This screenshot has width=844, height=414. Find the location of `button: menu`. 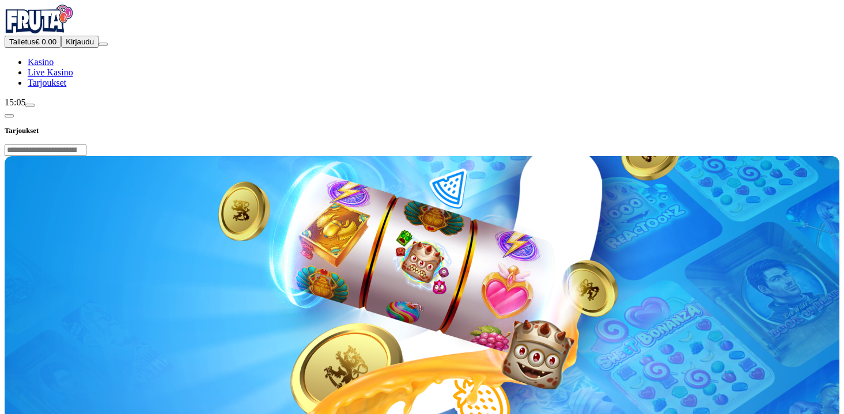

button: menu is located at coordinates (103, 44).